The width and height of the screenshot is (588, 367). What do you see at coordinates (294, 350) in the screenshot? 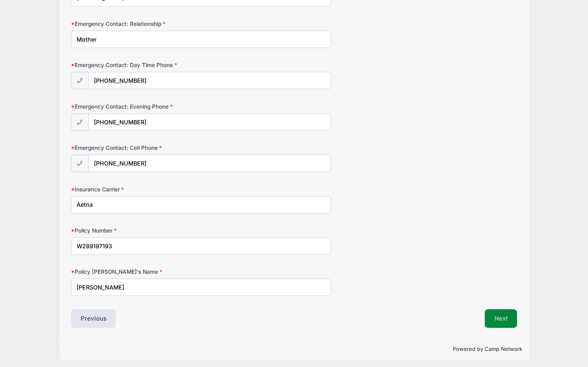
I see `p: Powered by Camp Network` at bounding box center [294, 350].